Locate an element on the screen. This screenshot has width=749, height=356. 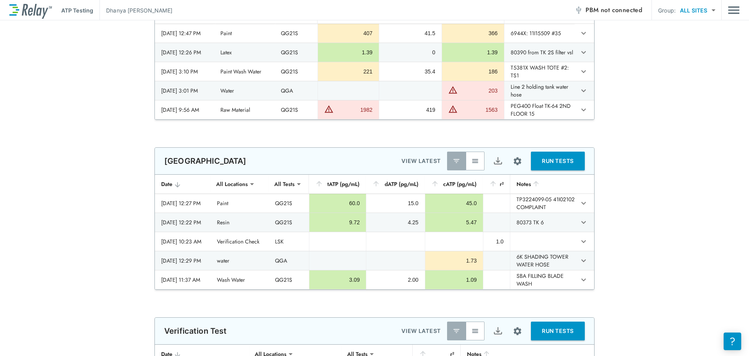
div: 419 is located at coordinates (411, 110).